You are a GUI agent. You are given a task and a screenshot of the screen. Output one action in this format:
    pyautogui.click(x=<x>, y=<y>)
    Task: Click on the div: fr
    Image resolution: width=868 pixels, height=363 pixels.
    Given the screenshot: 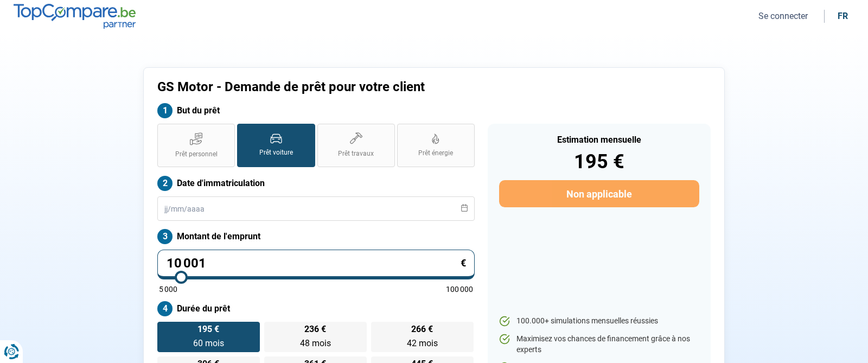 What is the action you would take?
    pyautogui.click(x=843, y=16)
    